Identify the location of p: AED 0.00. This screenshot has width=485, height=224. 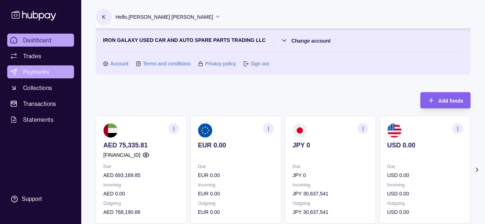
(141, 194).